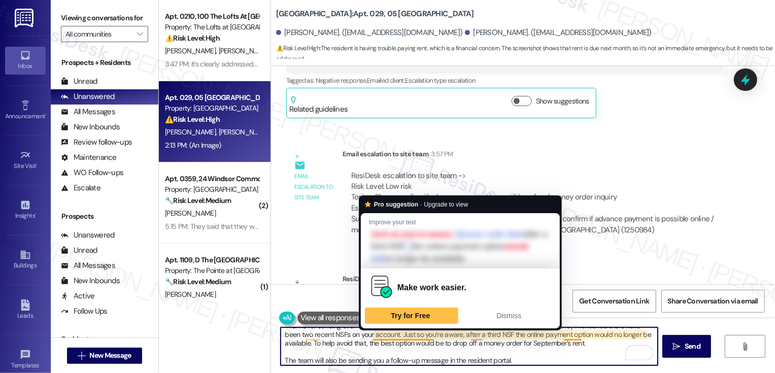 This screenshot has height=373, width=775. Describe the element at coordinates (104, 62) in the screenshot. I see `div: Prospects + Residents` at that location.